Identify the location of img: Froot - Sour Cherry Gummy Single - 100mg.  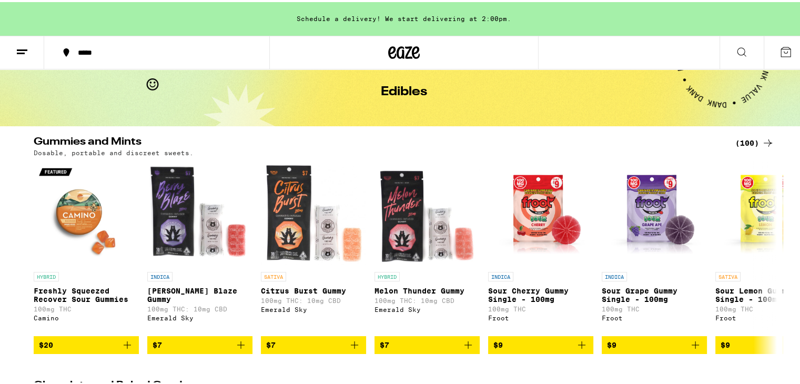
(541, 212).